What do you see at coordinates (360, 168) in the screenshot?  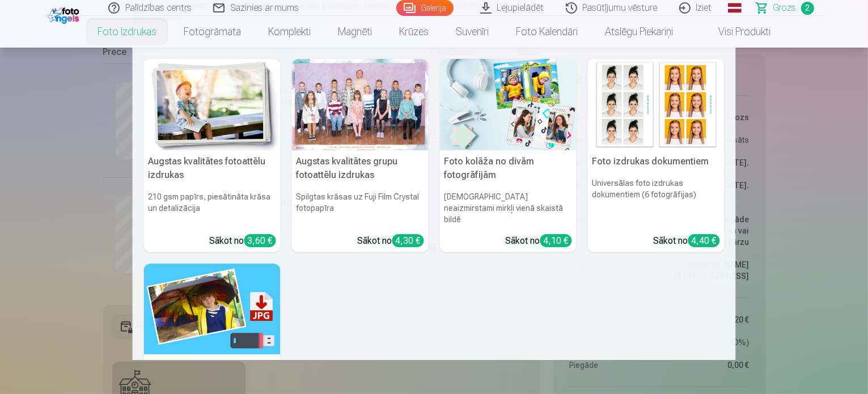 I see `h5: Augstas kvalitātes grupu fotoattēlu izdrukas` at bounding box center [360, 168].